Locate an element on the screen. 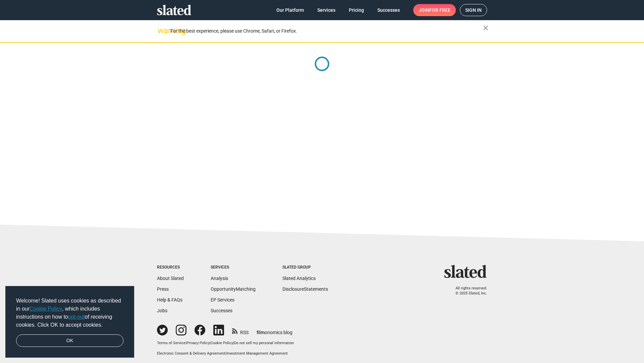 Image resolution: width=644 pixels, height=363 pixels. span: Join is located at coordinates (434, 10).